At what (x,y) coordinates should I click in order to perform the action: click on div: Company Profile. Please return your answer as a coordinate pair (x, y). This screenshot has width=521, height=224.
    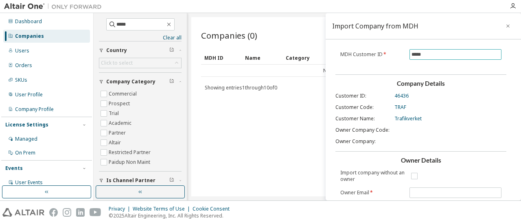
    Looking at the image, I should click on (34, 109).